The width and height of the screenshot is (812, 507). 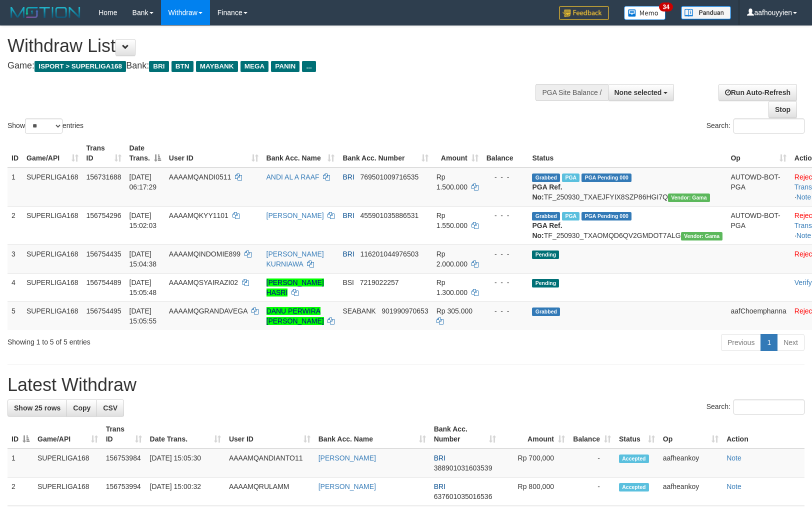 I want to click on td: 156753984, so click(x=124, y=463).